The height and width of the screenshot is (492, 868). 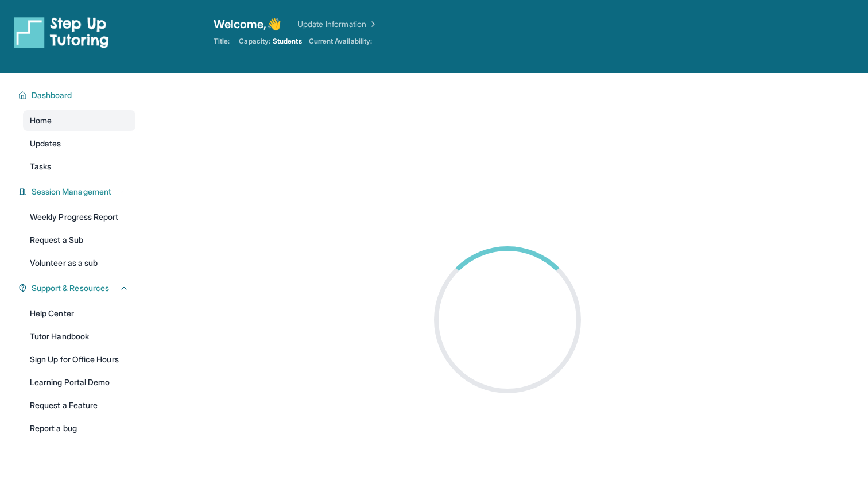 What do you see at coordinates (79, 263) in the screenshot?
I see `a: Volunteer as a sub` at bounding box center [79, 263].